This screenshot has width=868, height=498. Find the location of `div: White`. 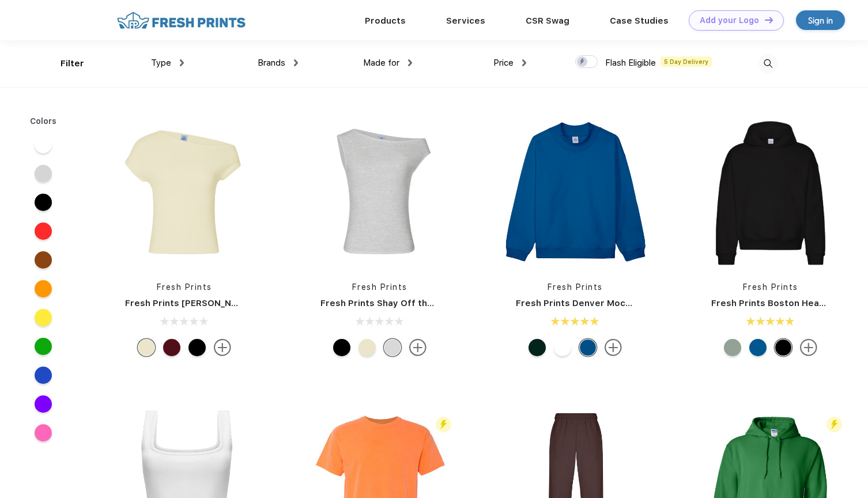

div: White is located at coordinates (563, 348).